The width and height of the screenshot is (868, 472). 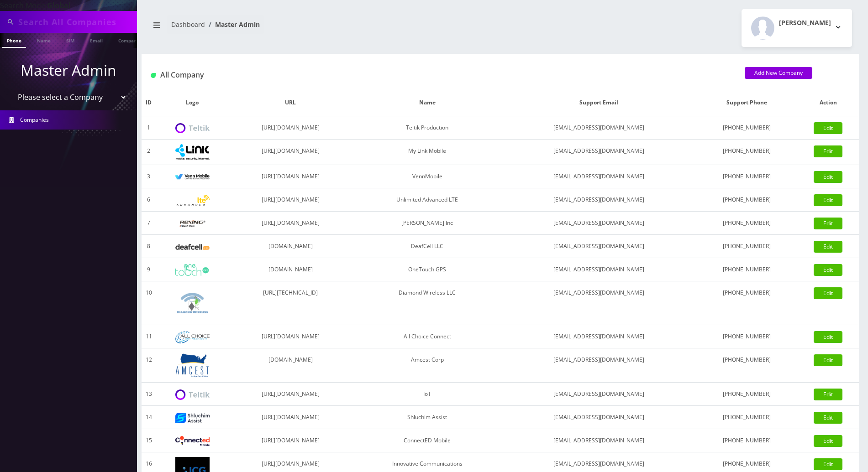 What do you see at coordinates (192, 395) in the screenshot?
I see `img: IoT` at bounding box center [192, 395].